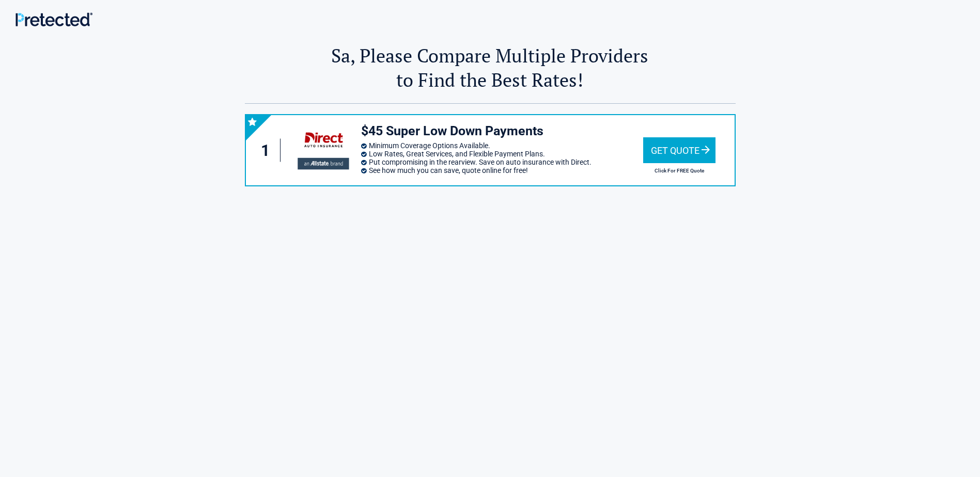  Describe the element at coordinates (502, 171) in the screenshot. I see `li: See how much you can save, quote online for free!` at that location.